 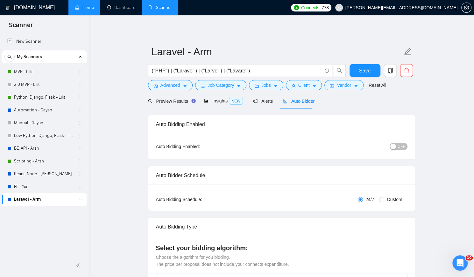 I want to click on button: delete, so click(x=407, y=70).